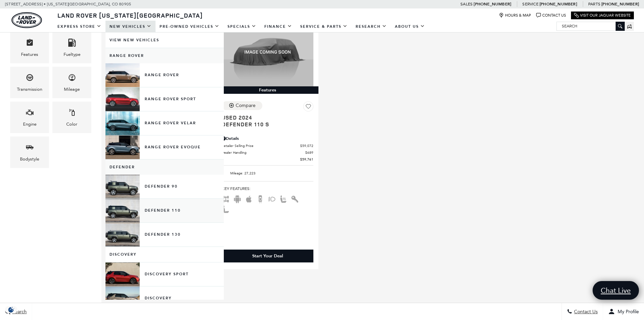  I want to click on div: BodystyleBodystyle, so click(29, 152).